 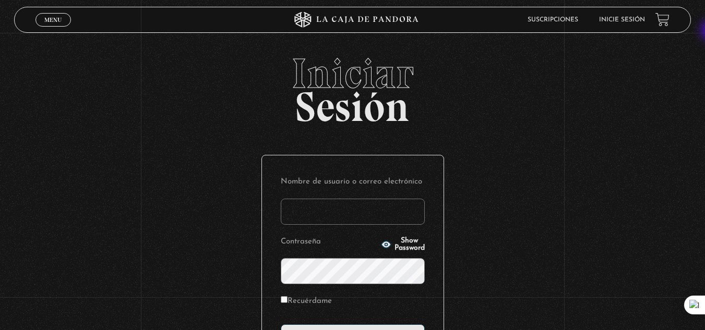 I want to click on label: Nombre de usuario o correo electrónico, so click(x=353, y=182).